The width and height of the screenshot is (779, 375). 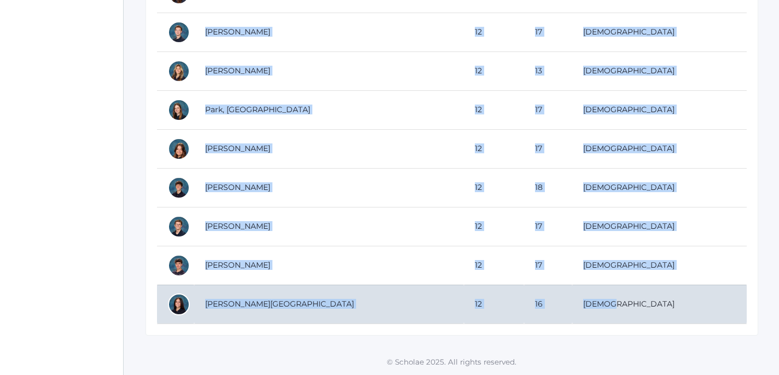 What do you see at coordinates (179, 71) in the screenshot?
I see `div: Lilly Olivares` at bounding box center [179, 71].